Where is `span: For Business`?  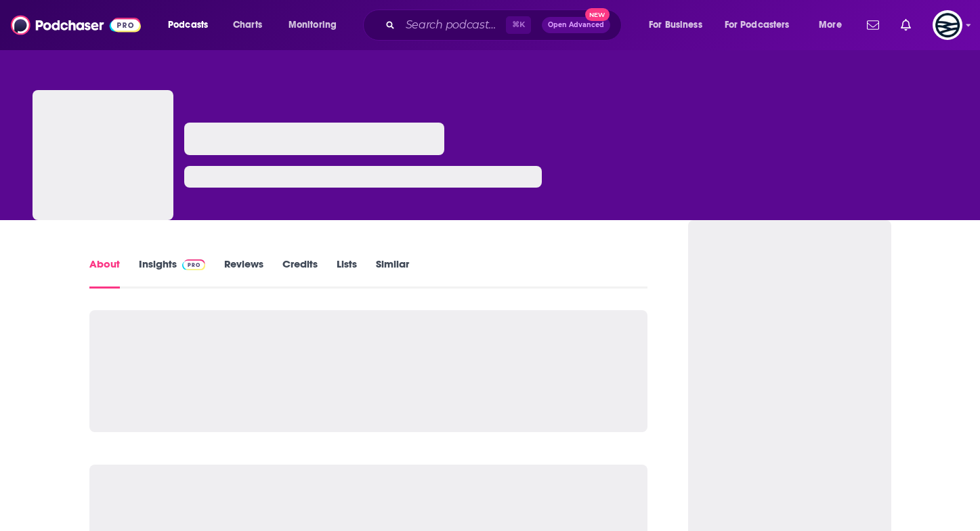
span: For Business is located at coordinates (675, 25).